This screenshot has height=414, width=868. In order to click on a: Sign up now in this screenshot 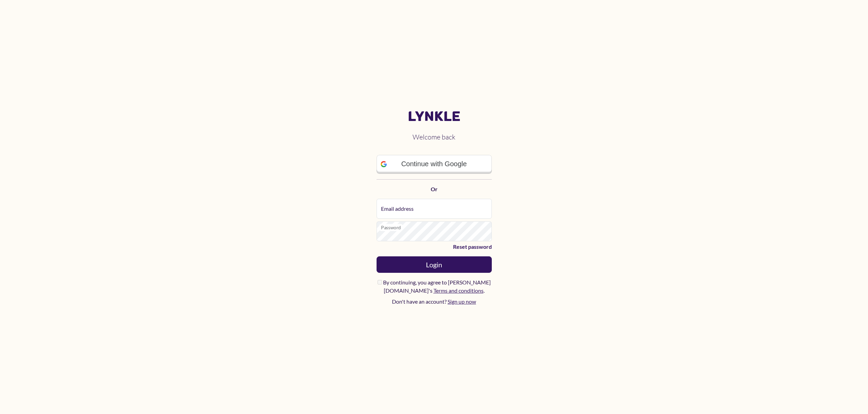, I will do `click(461, 301)`.